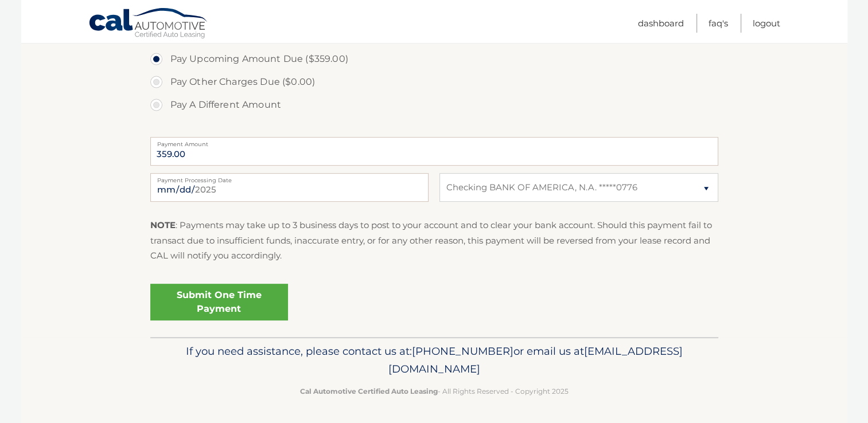 Image resolution: width=868 pixels, height=423 pixels. I want to click on label: Pay Other Charges Due ($0.00), so click(434, 82).